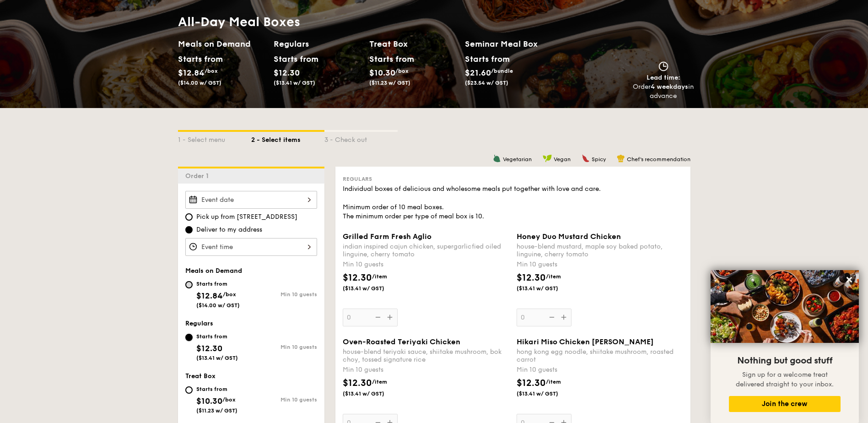 The width and height of the screenshot is (868, 423). I want to click on input: Starts from$12.30($13.41 w/ GST)Min 10 guests, so click(189, 337).